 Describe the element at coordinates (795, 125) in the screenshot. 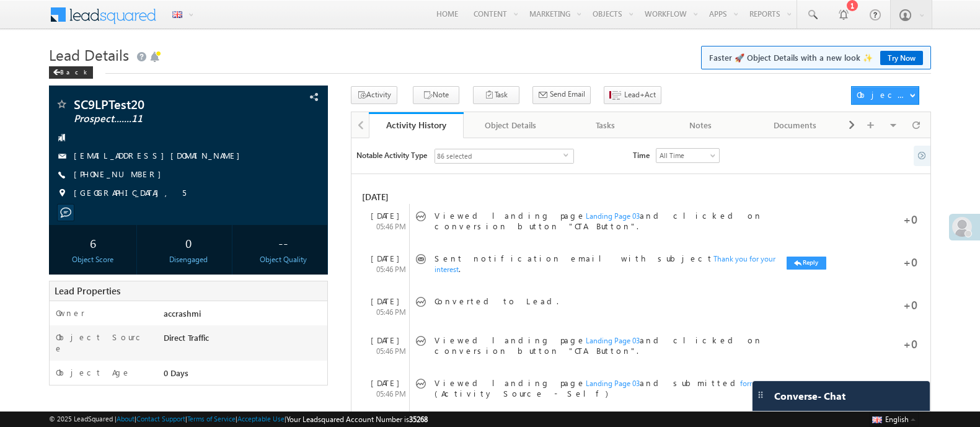

I see `div: Documents` at that location.